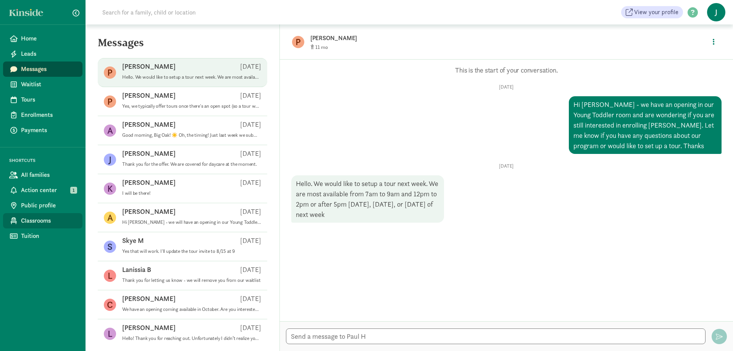 The width and height of the screenshot is (733, 351). I want to click on a: Tours, so click(43, 100).